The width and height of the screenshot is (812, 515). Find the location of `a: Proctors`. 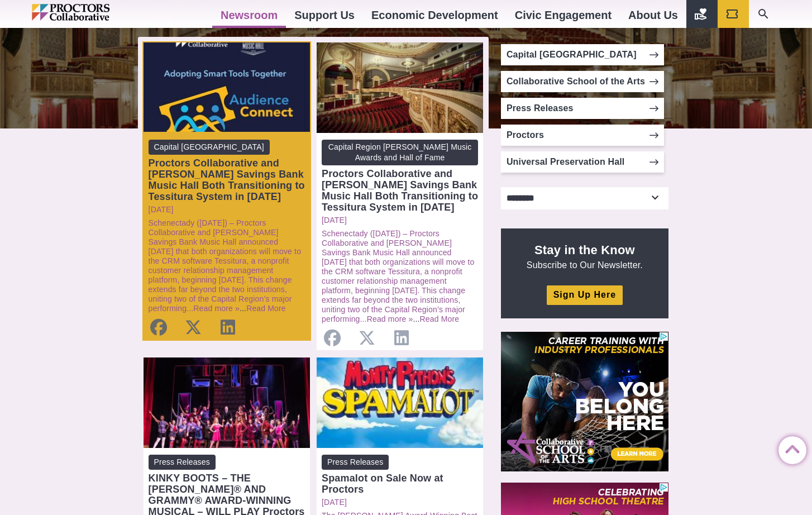

a: Proctors is located at coordinates (583, 136).